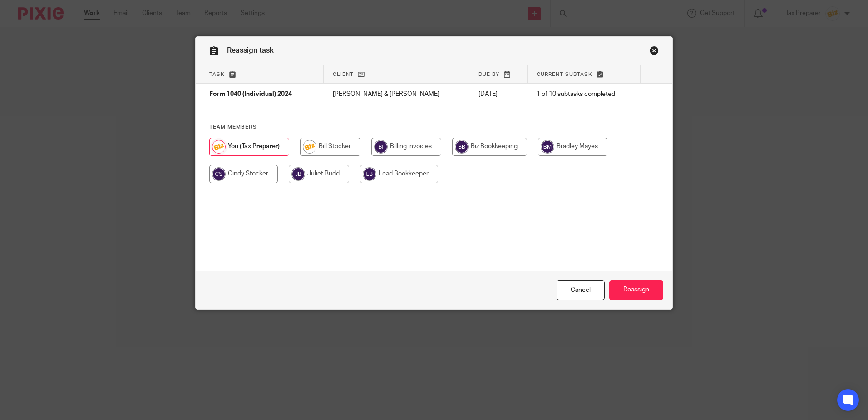  What do you see at coordinates (636, 290) in the screenshot?
I see `input: Reassign` at bounding box center [636, 290].